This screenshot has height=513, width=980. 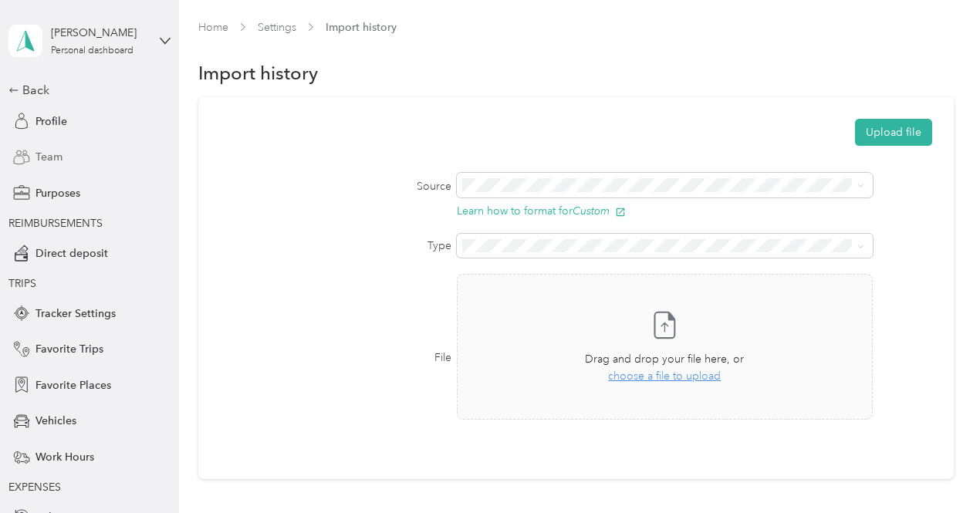 What do you see at coordinates (71, 253) in the screenshot?
I see `span: Direct deposit` at bounding box center [71, 253].